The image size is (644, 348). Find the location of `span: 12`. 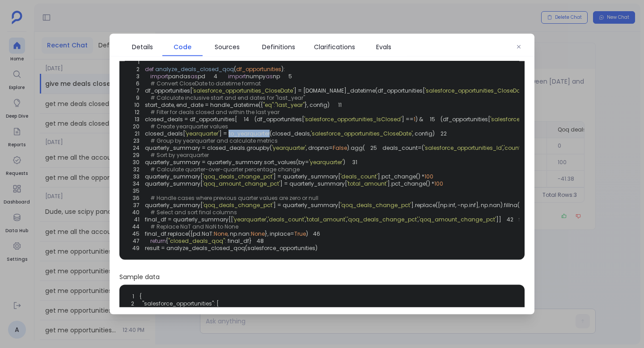

span: 12 is located at coordinates (136, 112).